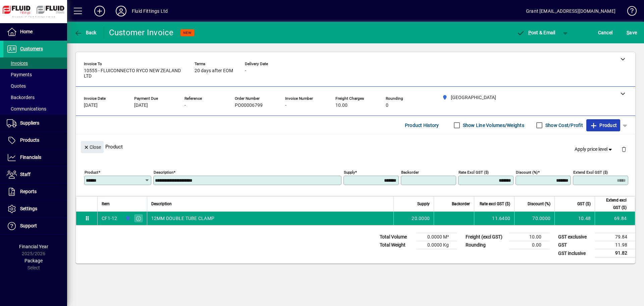  Describe the element at coordinates (35, 175) in the screenshot. I see `a: Staff` at that location.